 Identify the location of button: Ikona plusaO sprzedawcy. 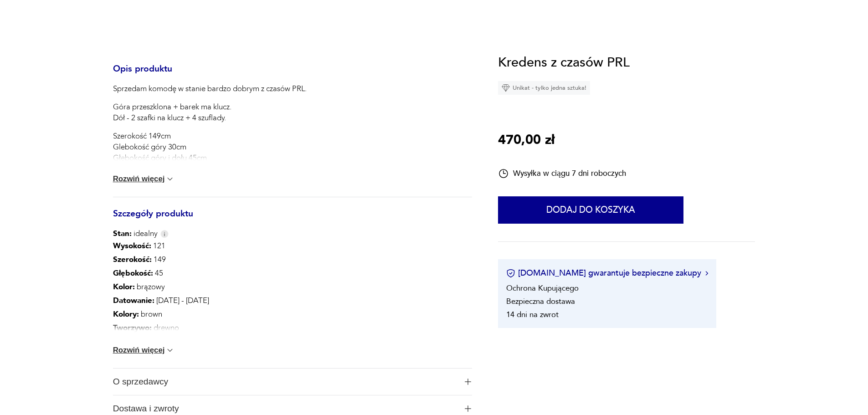
(293, 382).